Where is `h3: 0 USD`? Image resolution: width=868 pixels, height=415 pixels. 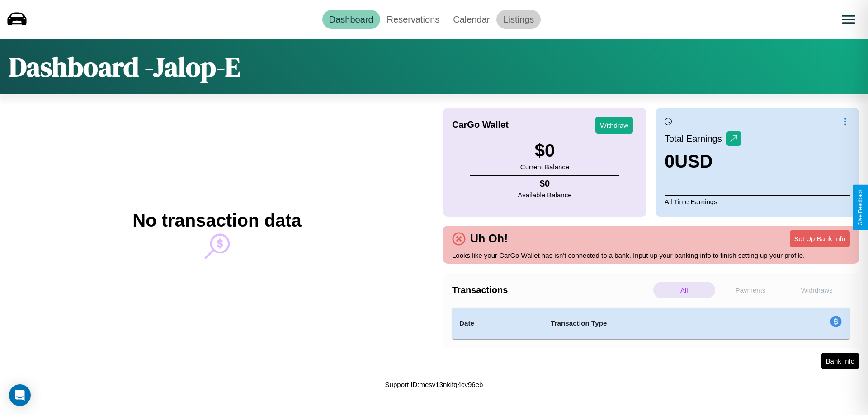
h3: 0 USD is located at coordinates (703, 161).